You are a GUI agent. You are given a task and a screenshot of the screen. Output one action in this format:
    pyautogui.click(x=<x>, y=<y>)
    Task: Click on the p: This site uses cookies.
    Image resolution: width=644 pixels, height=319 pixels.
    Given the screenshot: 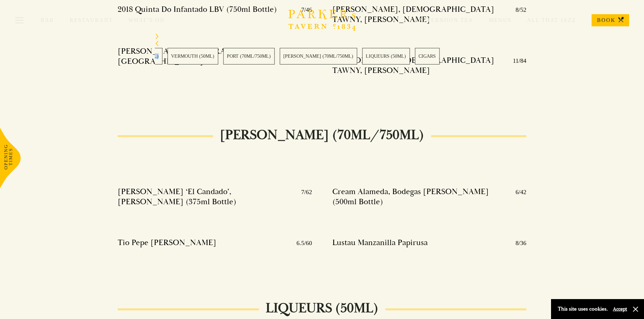 What is the action you would take?
    pyautogui.click(x=583, y=309)
    